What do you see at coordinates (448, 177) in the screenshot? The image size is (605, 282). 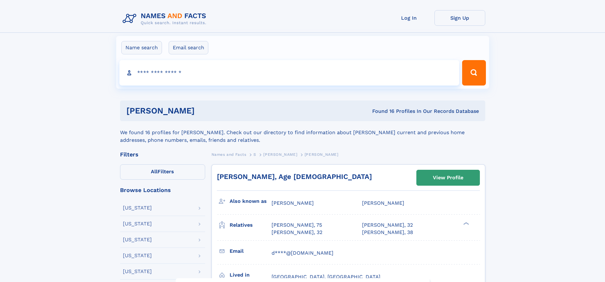 I see `a: View Profile` at bounding box center [448, 177].